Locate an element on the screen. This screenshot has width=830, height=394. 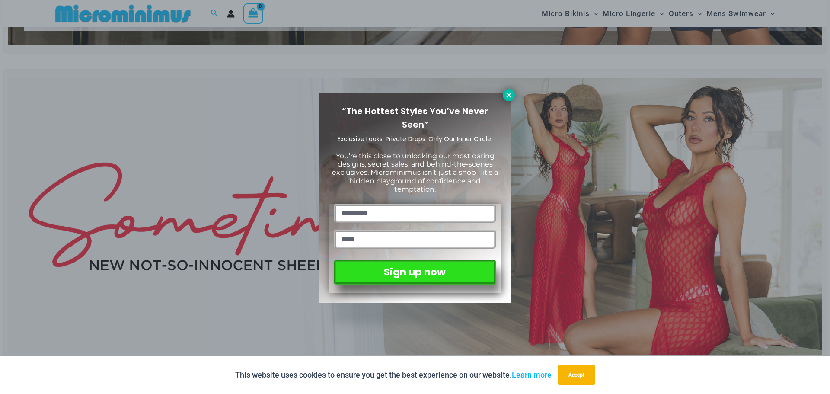
p: This website uses cookies to ensure you get the best experience on our website. is located at coordinates (393, 375).